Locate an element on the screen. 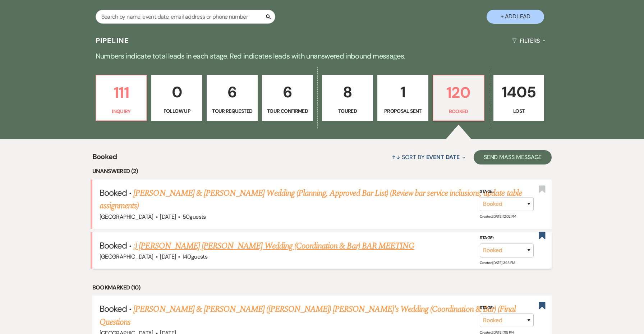 This screenshot has height=334, width=644. p: Booked is located at coordinates (459, 111).